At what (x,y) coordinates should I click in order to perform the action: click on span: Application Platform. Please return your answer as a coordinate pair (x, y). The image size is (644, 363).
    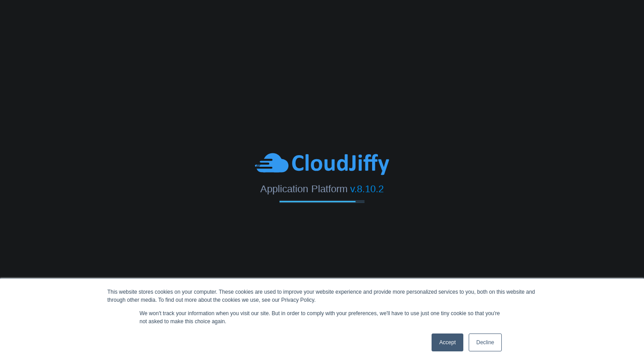
    Looking at the image, I should click on (304, 189).